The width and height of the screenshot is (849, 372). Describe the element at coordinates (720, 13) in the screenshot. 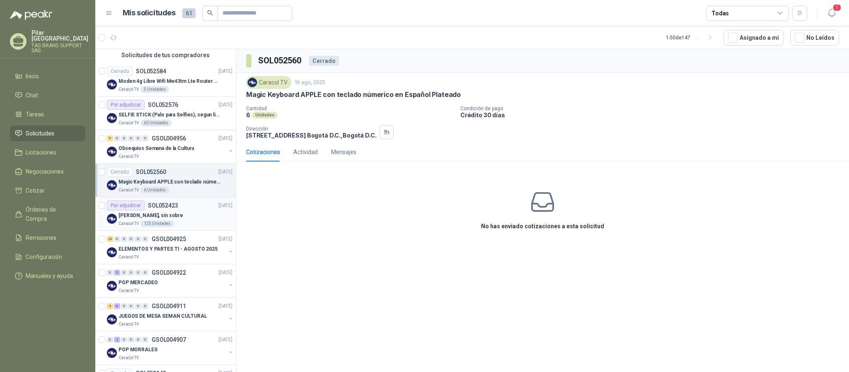

I see `div: Todas` at that location.